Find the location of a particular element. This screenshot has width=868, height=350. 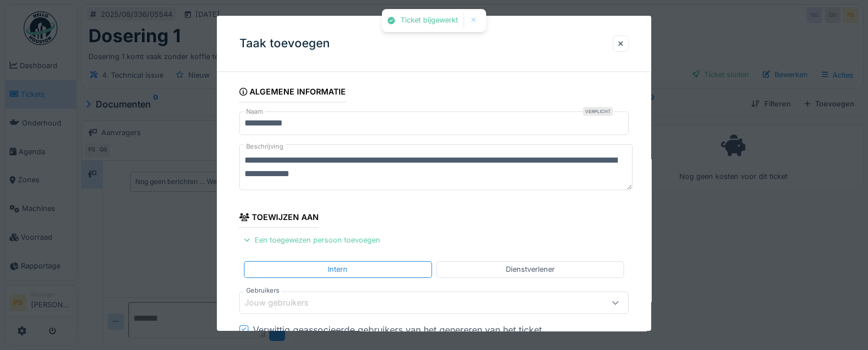

label: Naam is located at coordinates (255, 112).